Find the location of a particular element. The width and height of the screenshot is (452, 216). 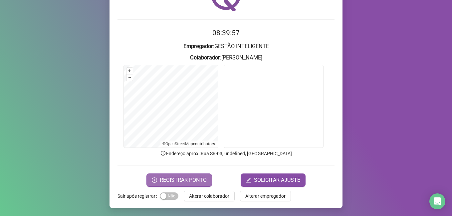

button: editSOLICITAR AJUSTE is located at coordinates (273, 180).